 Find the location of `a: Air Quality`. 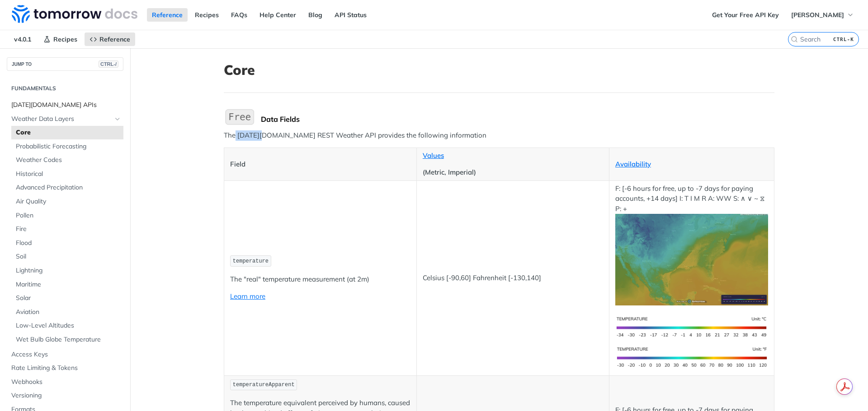

a: Air Quality is located at coordinates (67, 202).